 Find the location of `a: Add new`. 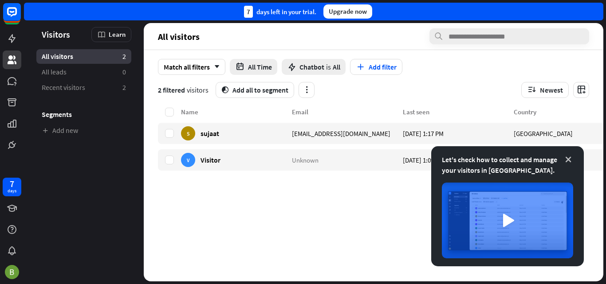

a: Add new is located at coordinates (84, 130).